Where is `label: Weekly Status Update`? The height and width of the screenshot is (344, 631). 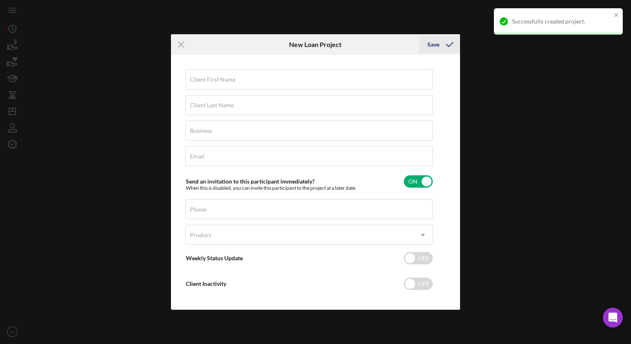 label: Weekly Status Update is located at coordinates (214, 258).